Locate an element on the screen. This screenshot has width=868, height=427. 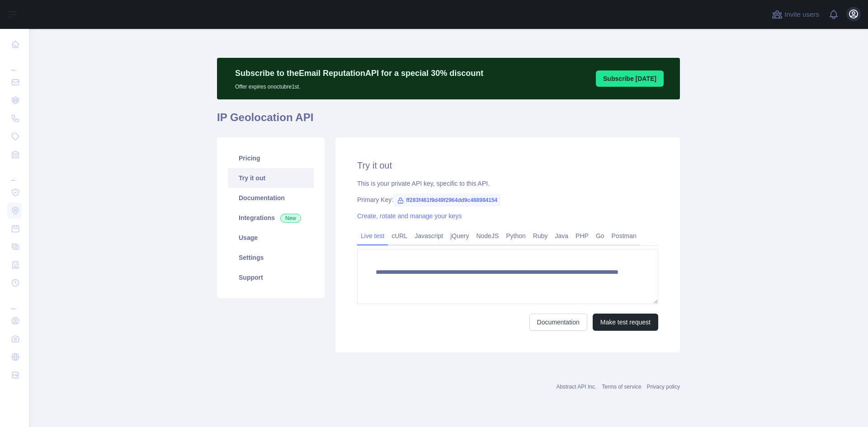
button: Make test request is located at coordinates (625, 322).